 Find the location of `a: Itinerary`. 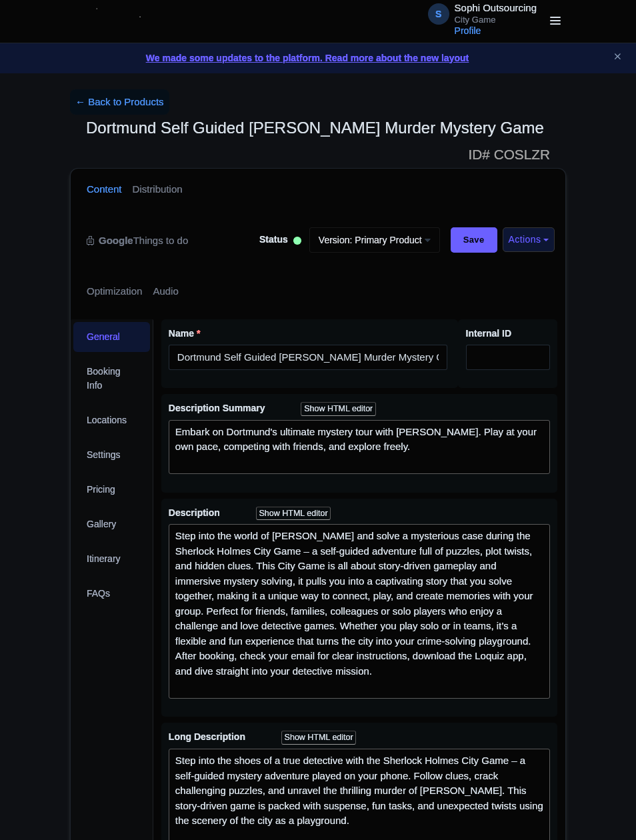

a: Itinerary is located at coordinates (112, 559).